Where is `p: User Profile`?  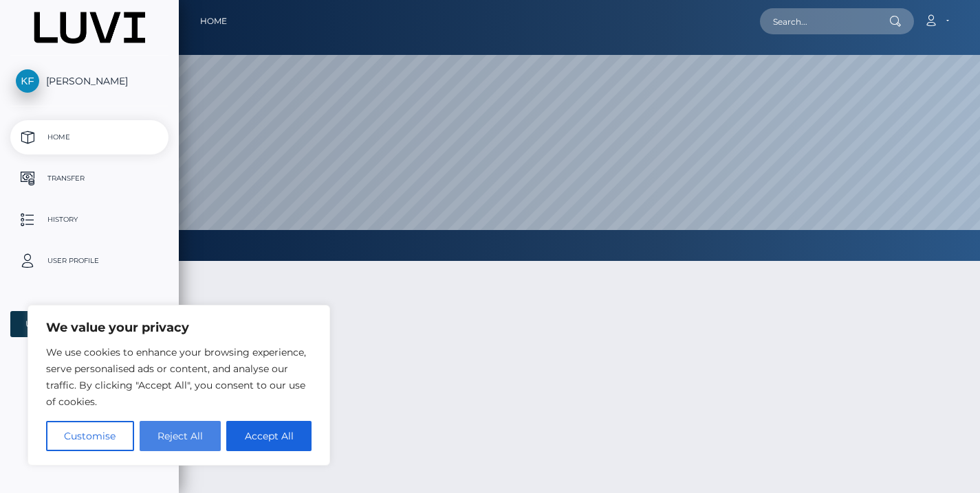
p: User Profile is located at coordinates (89, 261).